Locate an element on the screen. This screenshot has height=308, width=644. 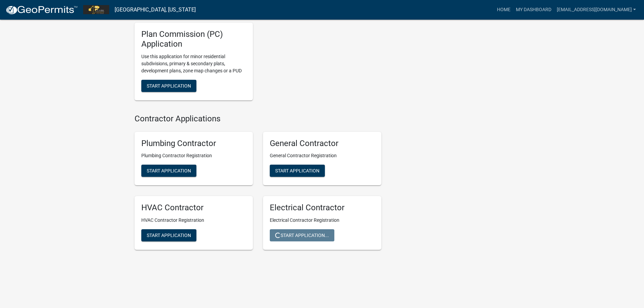
span: Start Application... is located at coordinates (302, 235).